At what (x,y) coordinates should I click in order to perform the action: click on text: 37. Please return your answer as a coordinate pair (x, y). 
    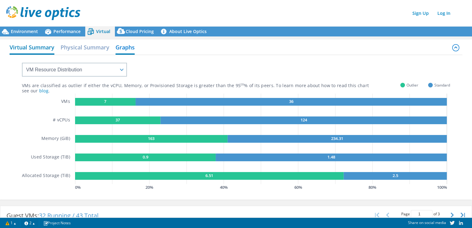
    Looking at the image, I should click on (118, 120).